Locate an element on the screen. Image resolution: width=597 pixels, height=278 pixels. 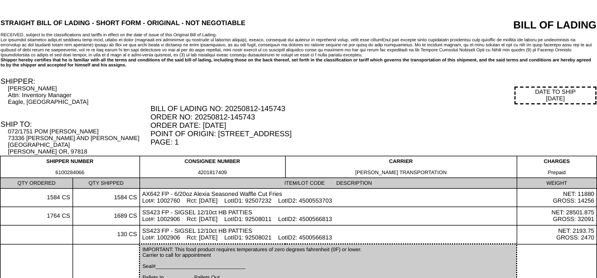
div: SHIP TO: is located at coordinates (75, 124).